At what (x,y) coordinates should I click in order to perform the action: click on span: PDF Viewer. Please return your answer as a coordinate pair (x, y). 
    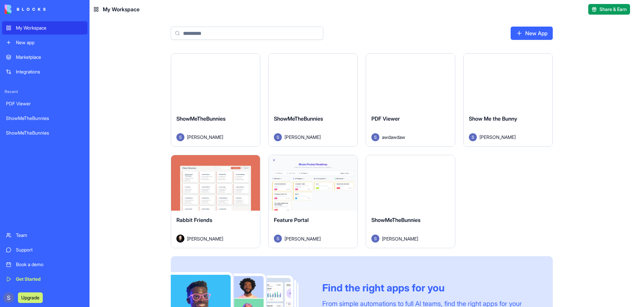
    Looking at the image, I should click on (386, 118).